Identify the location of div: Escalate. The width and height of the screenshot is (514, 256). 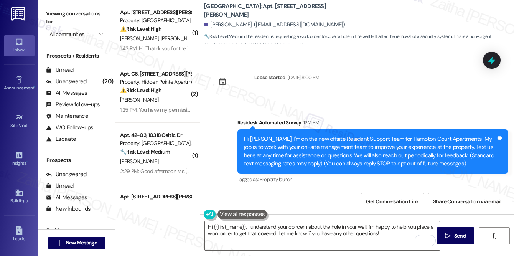
(61, 139).